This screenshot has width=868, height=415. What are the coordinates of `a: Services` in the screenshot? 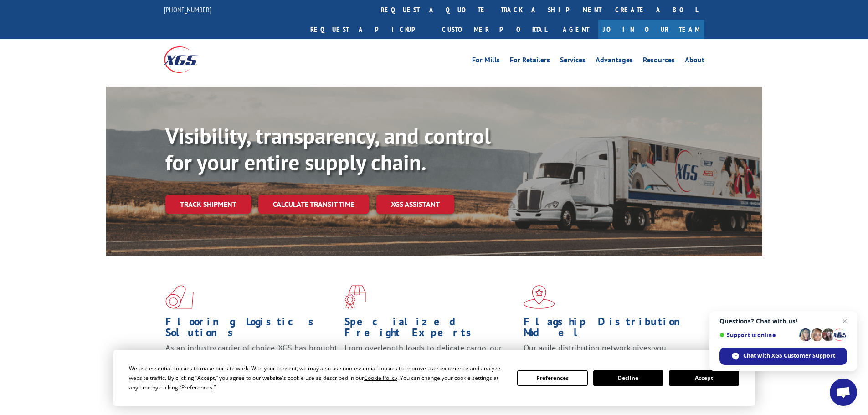 It's located at (572, 61).